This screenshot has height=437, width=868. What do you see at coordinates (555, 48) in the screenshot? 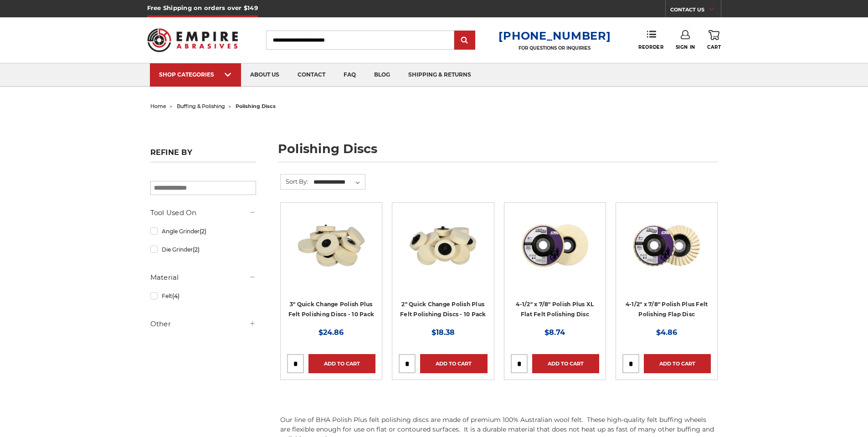
I see `p: FOR QUESTIONS OR INQUIRIES` at bounding box center [555, 48].